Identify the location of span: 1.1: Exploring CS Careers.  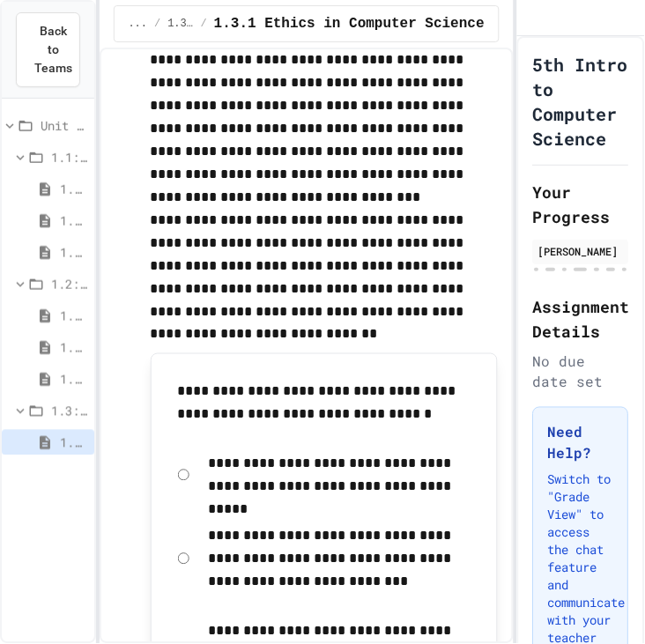
(68, 157).